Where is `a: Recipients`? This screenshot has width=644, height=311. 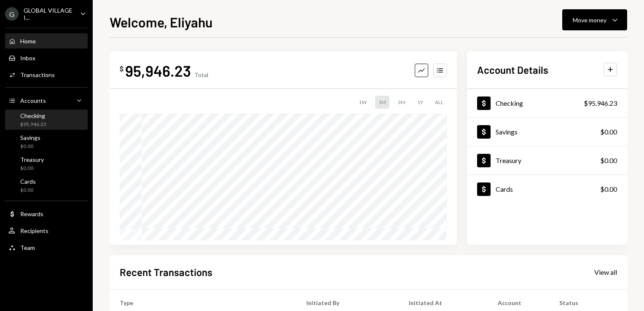
a: Recipients is located at coordinates (46, 230).